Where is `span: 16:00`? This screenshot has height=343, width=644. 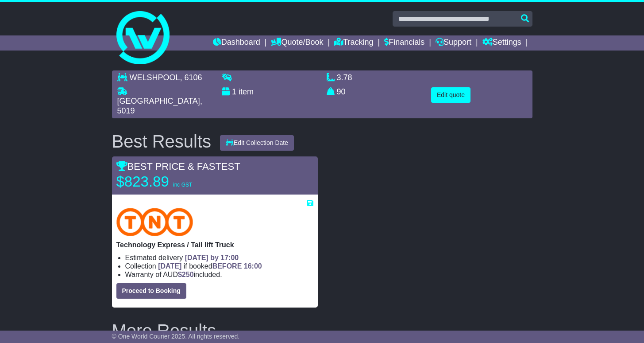
span: 16:00 is located at coordinates (253, 266).